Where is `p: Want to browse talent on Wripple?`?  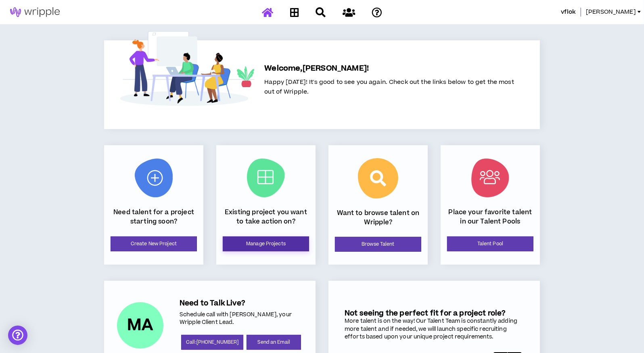 p: Want to browse talent on Wripple? is located at coordinates (378, 218).